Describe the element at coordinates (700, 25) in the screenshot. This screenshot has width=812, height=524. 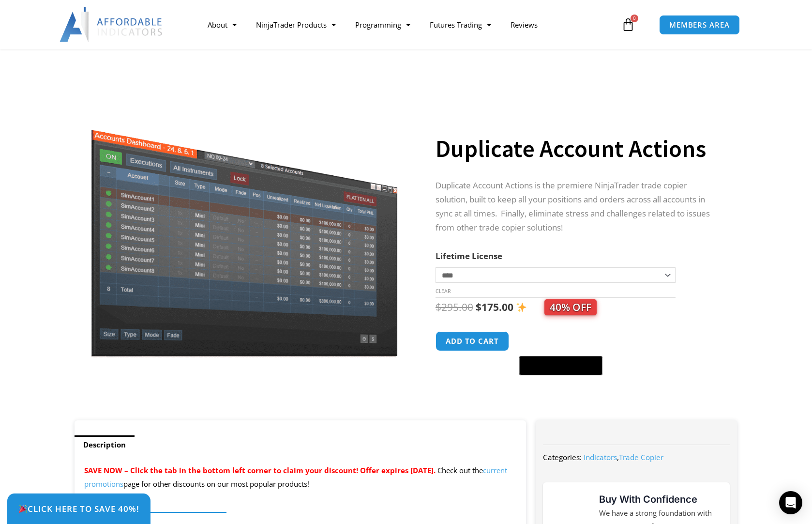
I see `span: MEMBERS AREA` at that location.